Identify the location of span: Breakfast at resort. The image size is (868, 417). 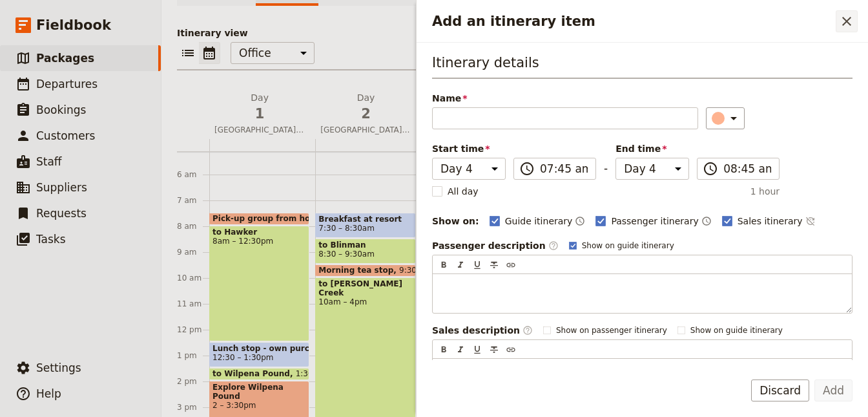
(364, 219).